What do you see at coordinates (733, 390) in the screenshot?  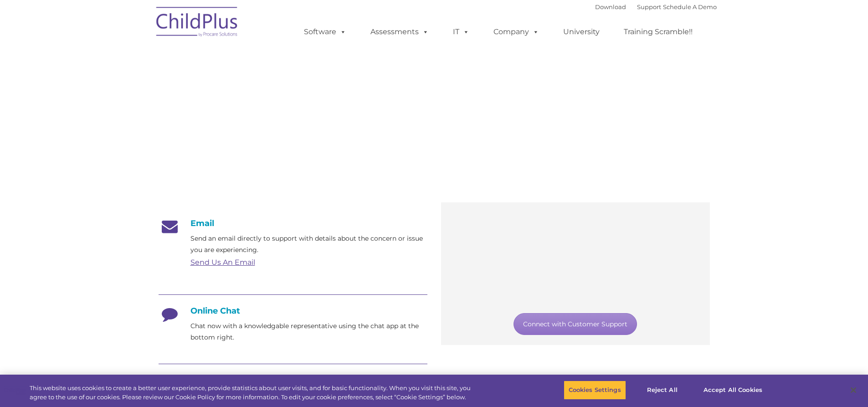 I see `button: Accept All Cookies` at bounding box center [733, 390].